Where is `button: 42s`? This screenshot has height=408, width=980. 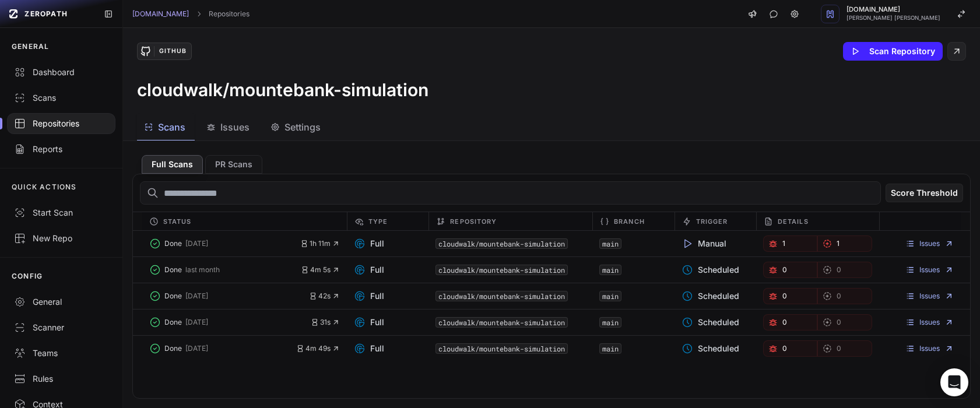
button: 42s is located at coordinates (324, 296).